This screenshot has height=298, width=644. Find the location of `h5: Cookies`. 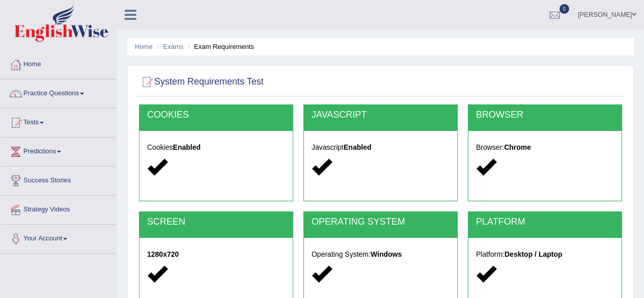

h5: Cookies is located at coordinates (216, 148).